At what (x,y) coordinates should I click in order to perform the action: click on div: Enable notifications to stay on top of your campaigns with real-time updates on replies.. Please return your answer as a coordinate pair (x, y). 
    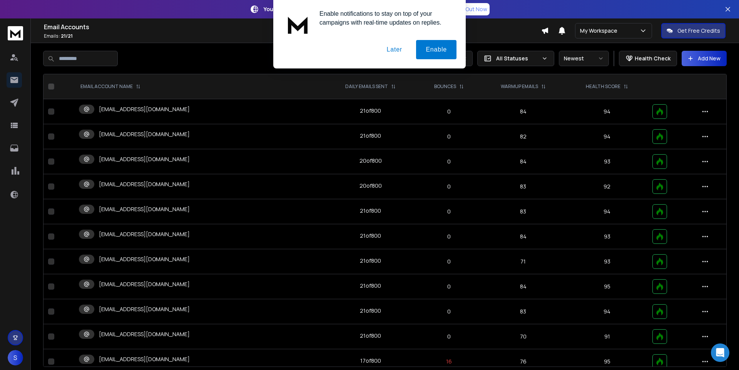
    Looking at the image, I should click on (385, 18).